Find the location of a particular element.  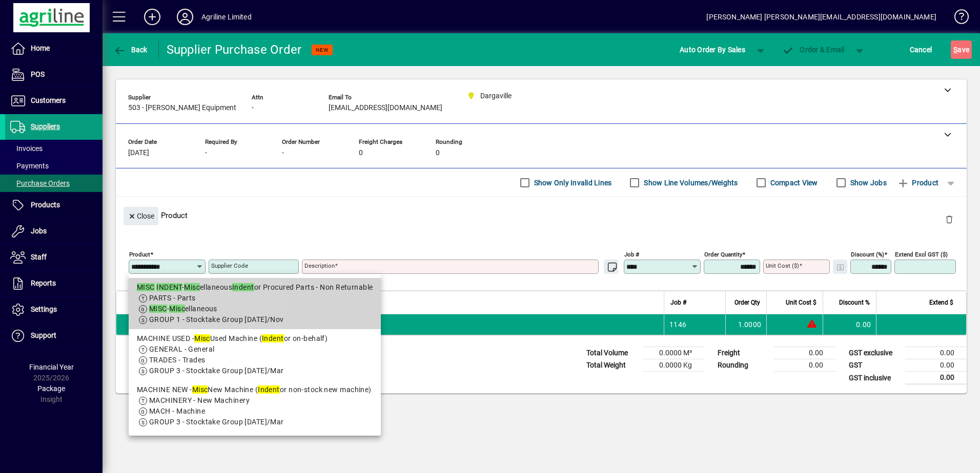

div: - ellaneous or Procured Parts - Non Returnable is located at coordinates (254, 288).